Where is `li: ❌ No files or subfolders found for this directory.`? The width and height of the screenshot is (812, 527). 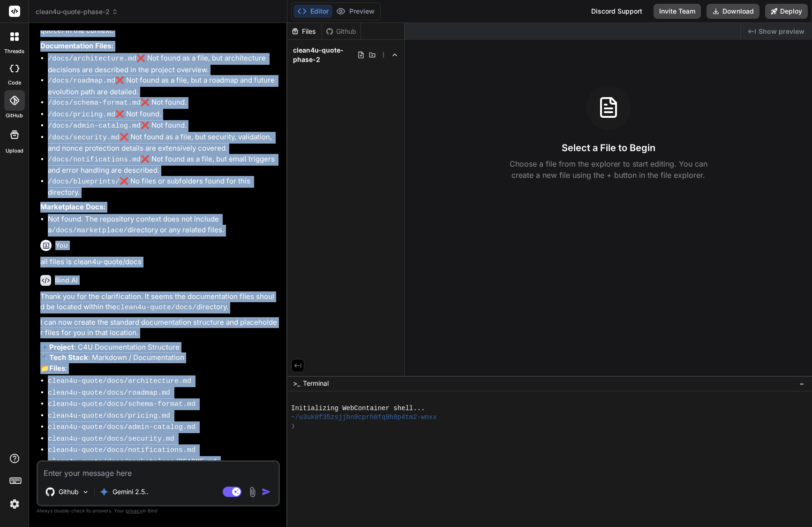
li: ❌ No files or subfolders found for this directory. is located at coordinates (162, 187).